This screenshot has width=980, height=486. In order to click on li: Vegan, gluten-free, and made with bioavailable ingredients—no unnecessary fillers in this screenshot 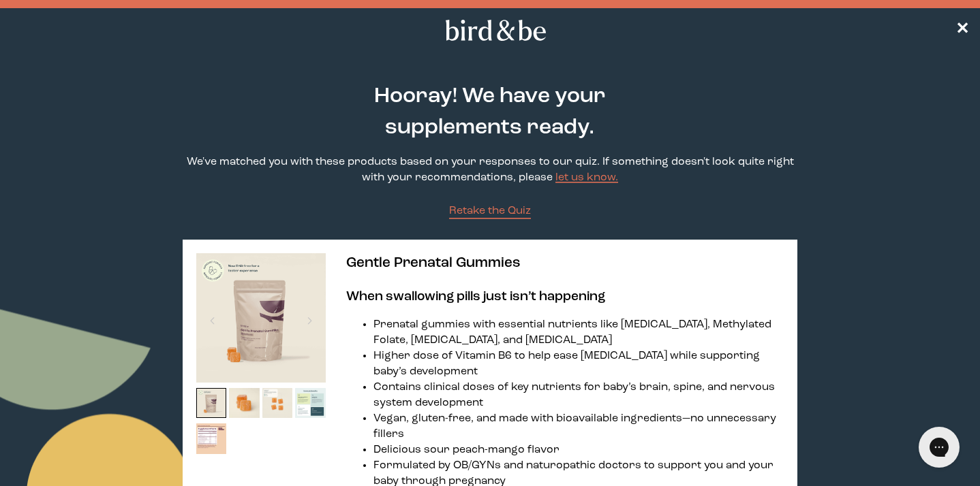, I will do `click(578, 427)`.